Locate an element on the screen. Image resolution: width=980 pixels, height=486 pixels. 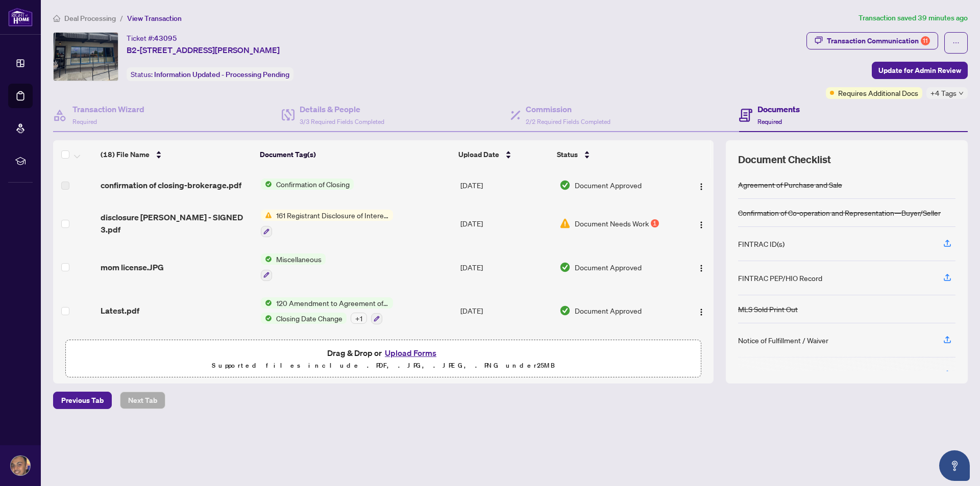
span: Previous Tab is located at coordinates (82, 400).